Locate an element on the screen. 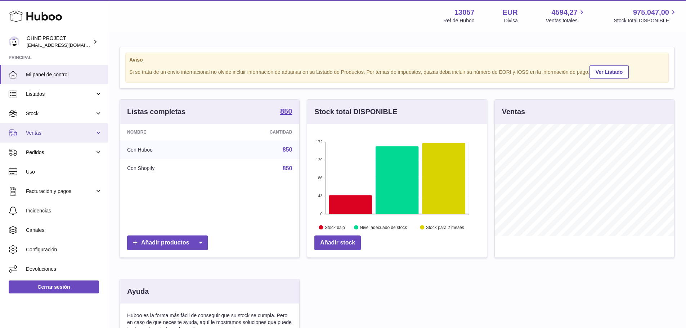 The height and width of the screenshot is (328, 686). span: Pedidos is located at coordinates (60, 152).